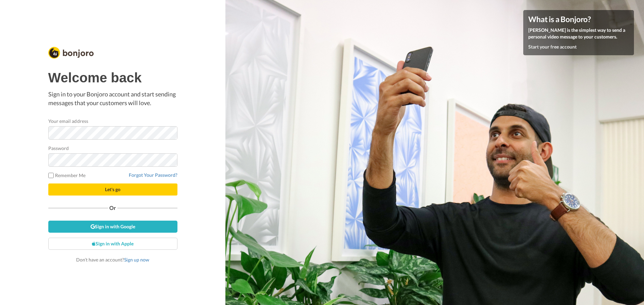  Describe the element at coordinates (113, 77) in the screenshot. I see `h1: Welcome back` at that location.